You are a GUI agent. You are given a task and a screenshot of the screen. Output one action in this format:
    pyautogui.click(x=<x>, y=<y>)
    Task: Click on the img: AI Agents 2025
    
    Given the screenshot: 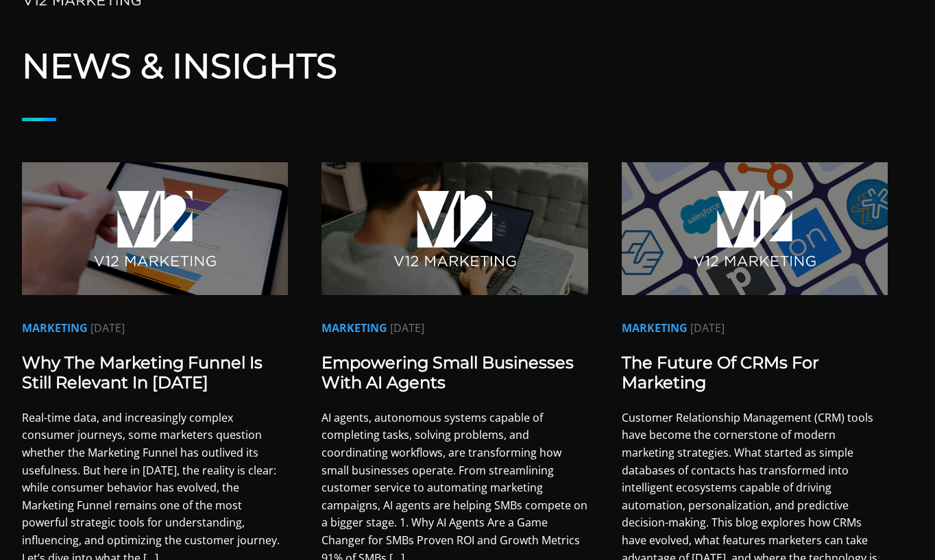 What is the action you would take?
    pyautogui.click(x=454, y=228)
    